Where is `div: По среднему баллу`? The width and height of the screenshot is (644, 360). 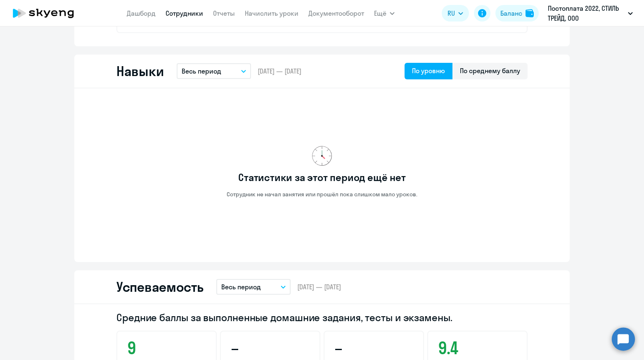
div: По среднему баллу is located at coordinates (490, 71).